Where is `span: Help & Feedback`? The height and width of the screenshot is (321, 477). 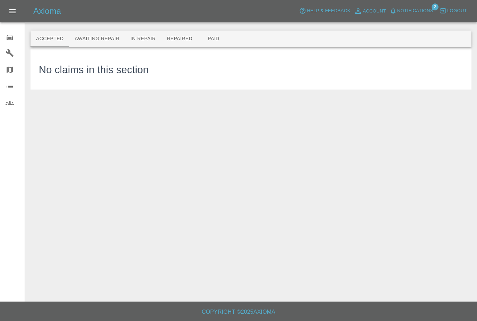 span: Help & Feedback is located at coordinates (328, 11).